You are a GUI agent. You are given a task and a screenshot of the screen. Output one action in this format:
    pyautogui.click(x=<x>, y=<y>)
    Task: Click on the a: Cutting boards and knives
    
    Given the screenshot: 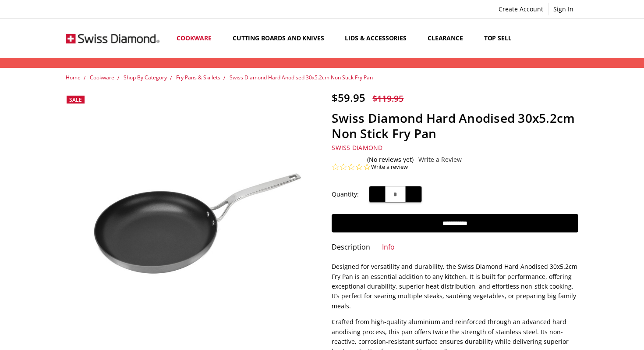 What is the action you would take?
    pyautogui.click(x=281, y=38)
    